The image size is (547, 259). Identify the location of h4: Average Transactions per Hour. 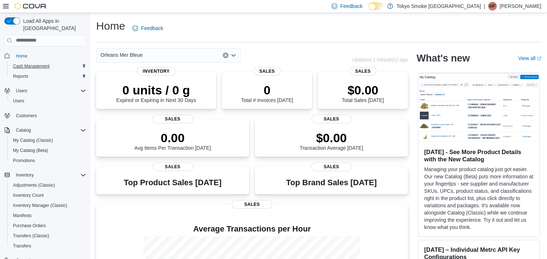
(252, 229).